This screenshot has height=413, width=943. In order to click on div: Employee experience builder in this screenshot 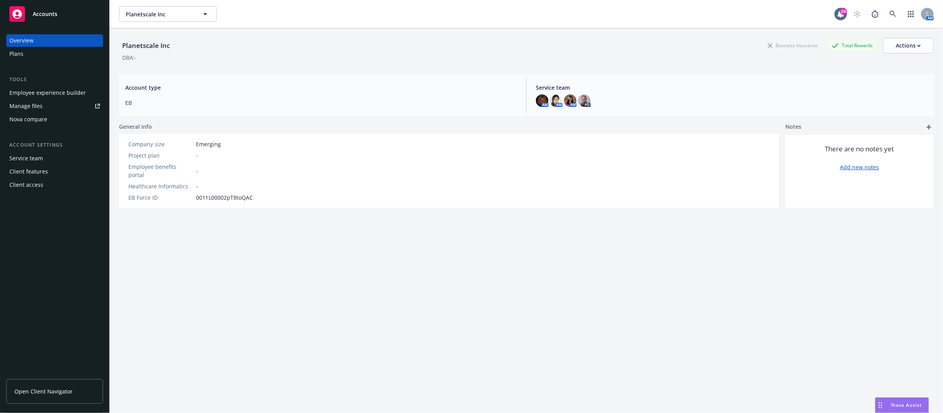, I will do `click(48, 93)`.